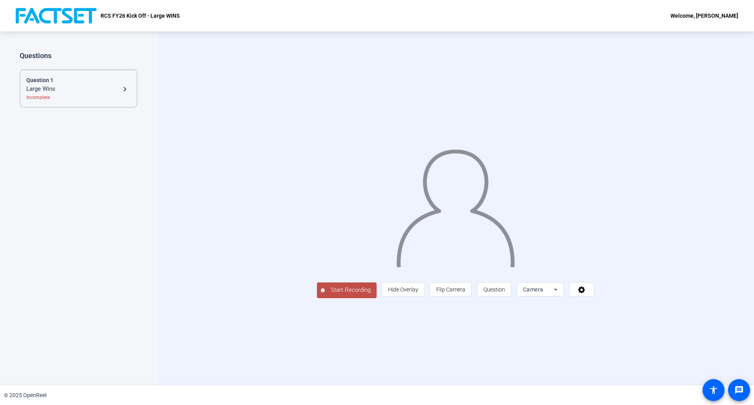  What do you see at coordinates (494, 289) in the screenshot?
I see `button: Question` at bounding box center [494, 289].